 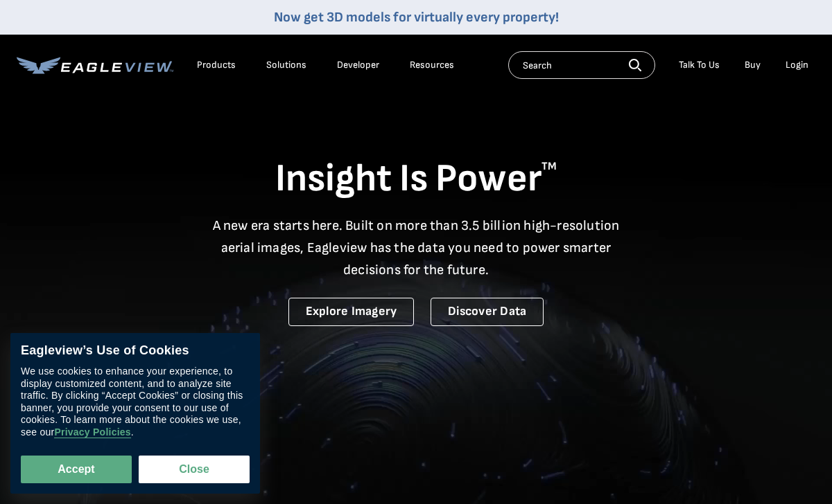 What do you see at coordinates (416, 17) in the screenshot?
I see `a: Now get 3D models for virtually every property!` at bounding box center [416, 17].